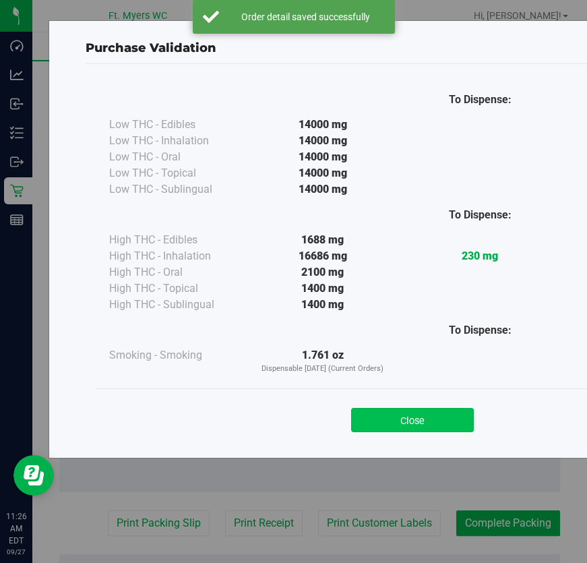  I want to click on div: High THC - Sublingual, so click(177, 305).